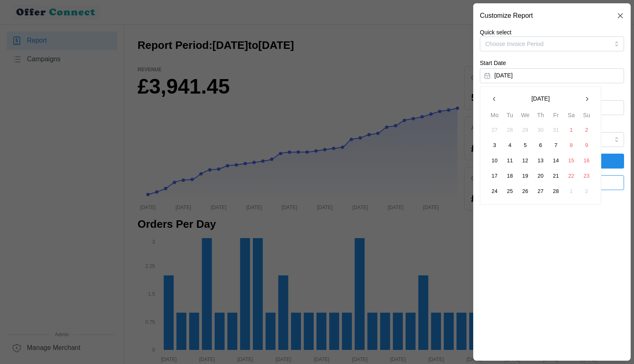 This screenshot has height=364, width=634. What do you see at coordinates (526, 145) in the screenshot?
I see `button: 5 February 2025` at bounding box center [526, 145].